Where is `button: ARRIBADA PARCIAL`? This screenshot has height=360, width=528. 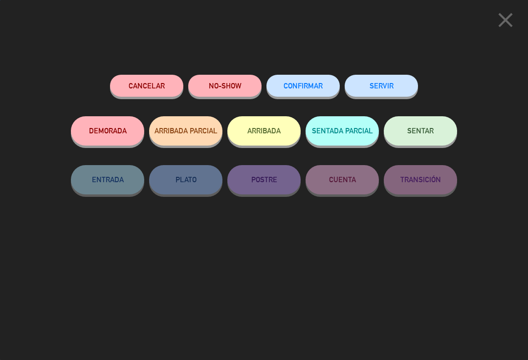
button: ARRIBADA PARCIAL is located at coordinates (186, 131).